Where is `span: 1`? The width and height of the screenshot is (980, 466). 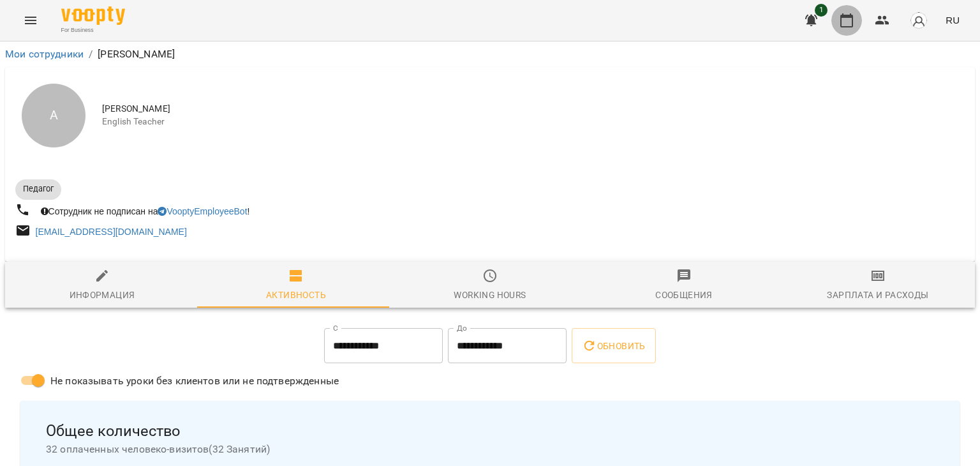 span: 1 is located at coordinates (821, 10).